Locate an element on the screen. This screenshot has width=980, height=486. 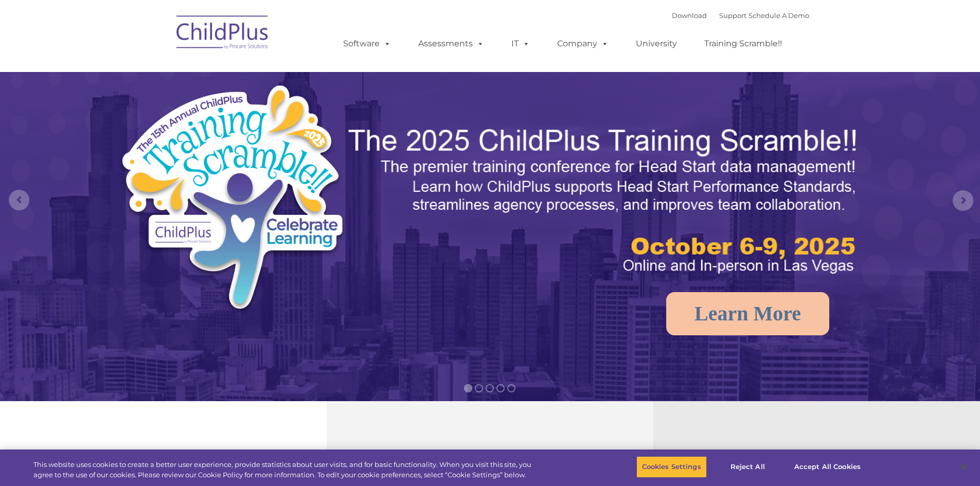
a: Software is located at coordinates (367, 44).